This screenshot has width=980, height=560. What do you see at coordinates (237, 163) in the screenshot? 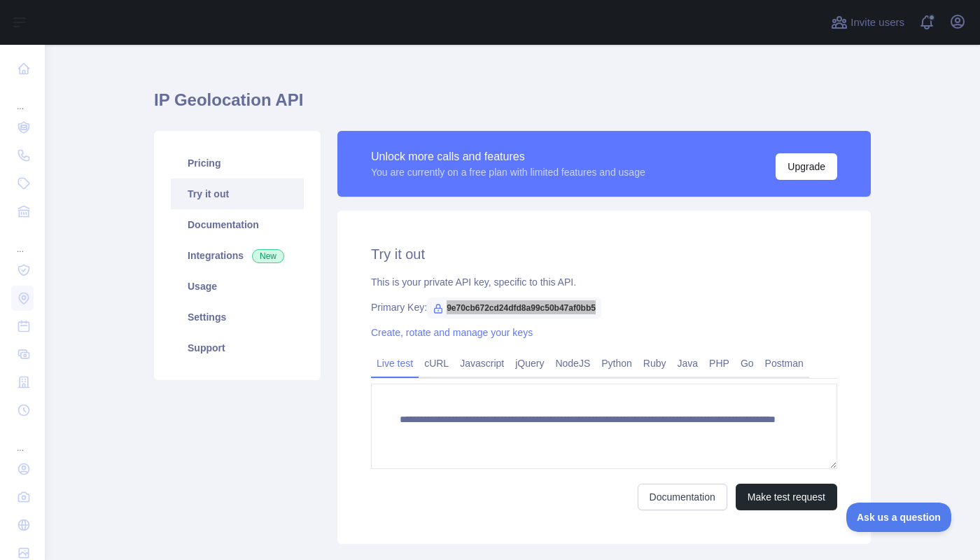
I see `a: Pricing` at bounding box center [237, 163].